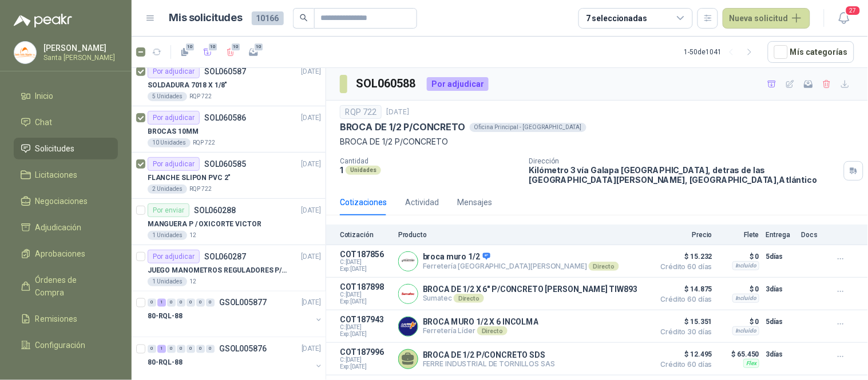  I want to click on a: Licitaciones, so click(66, 175).